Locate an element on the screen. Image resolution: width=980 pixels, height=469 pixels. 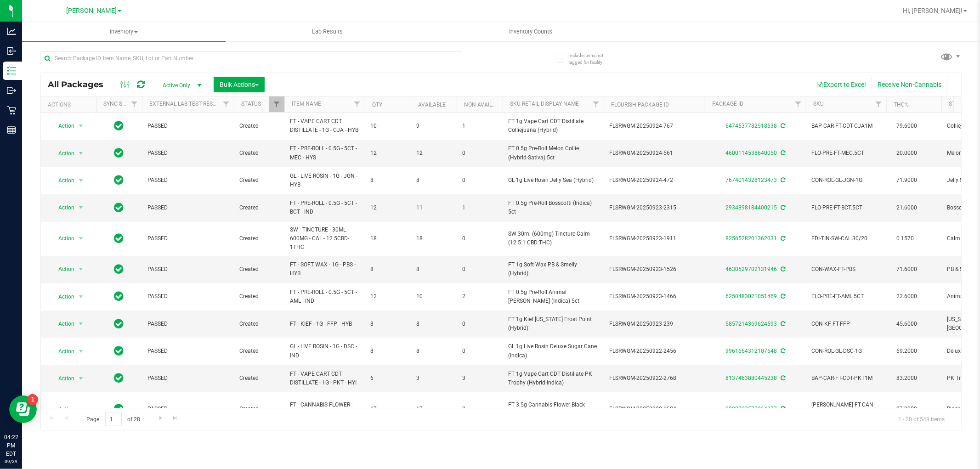
span: FLSRWGM-20250923-2315 is located at coordinates (654, 208).